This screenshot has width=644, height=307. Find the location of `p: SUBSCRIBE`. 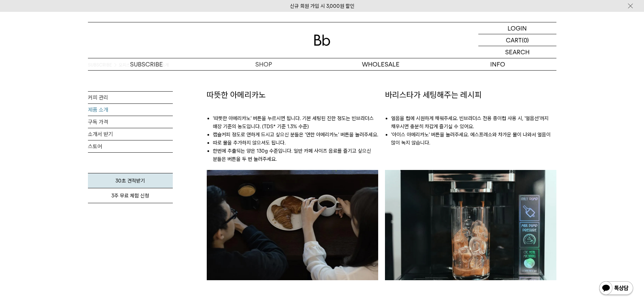

p: SUBSCRIBE is located at coordinates (146, 64).